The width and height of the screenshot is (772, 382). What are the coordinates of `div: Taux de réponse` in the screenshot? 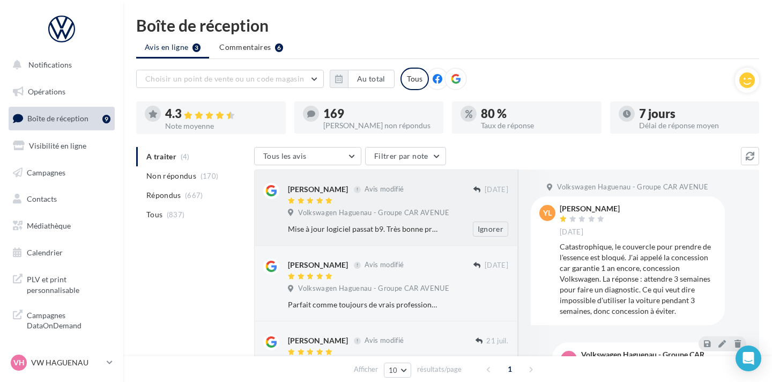 It's located at (536, 125).